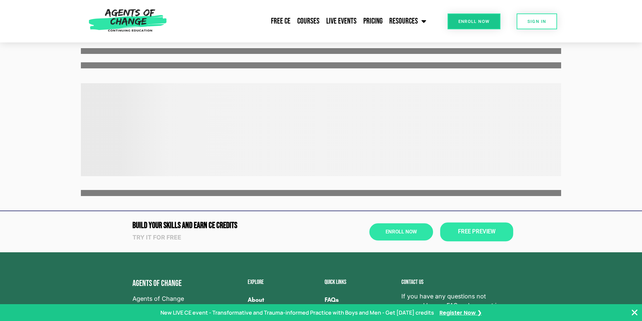 This screenshot has width=642, height=321. What do you see at coordinates (460, 313) in the screenshot?
I see `span: Register Now ❯` at bounding box center [460, 313].